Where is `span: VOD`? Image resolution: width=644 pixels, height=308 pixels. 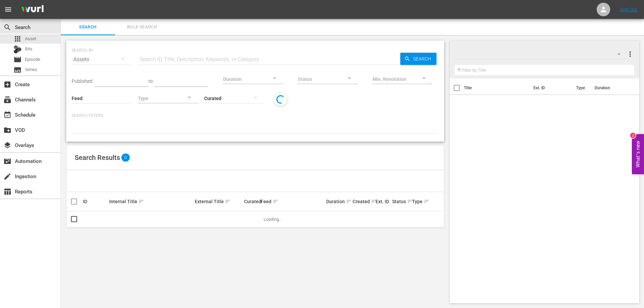
span: VOD is located at coordinates (8, 130).